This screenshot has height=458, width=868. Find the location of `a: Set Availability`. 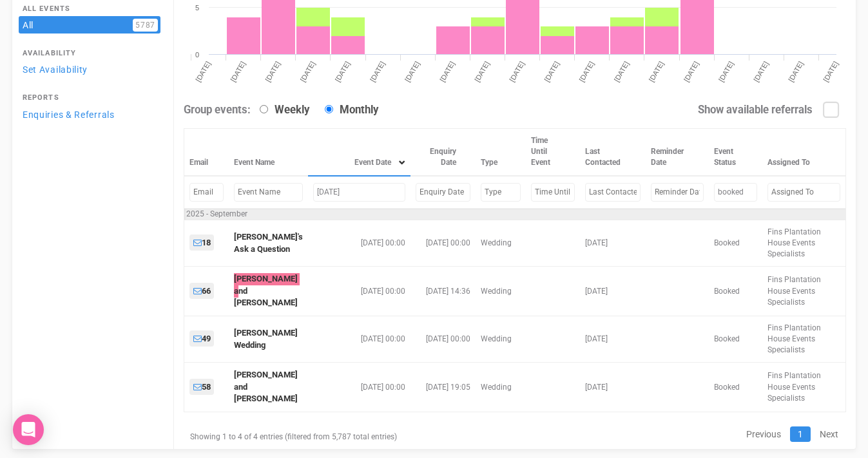

a: Set Availability is located at coordinates (90, 69).